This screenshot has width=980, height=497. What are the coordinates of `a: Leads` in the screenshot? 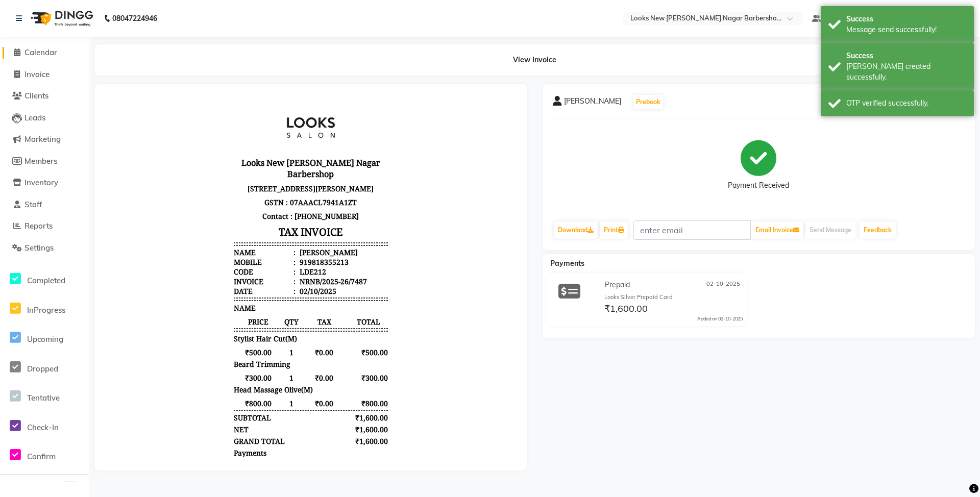 It's located at (44, 118).